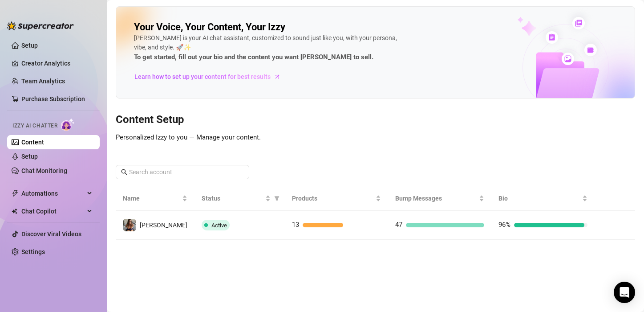 This screenshot has height=312, width=644. Describe the element at coordinates (34, 125) in the screenshot. I see `span: Izzy AI Chatter` at that location.